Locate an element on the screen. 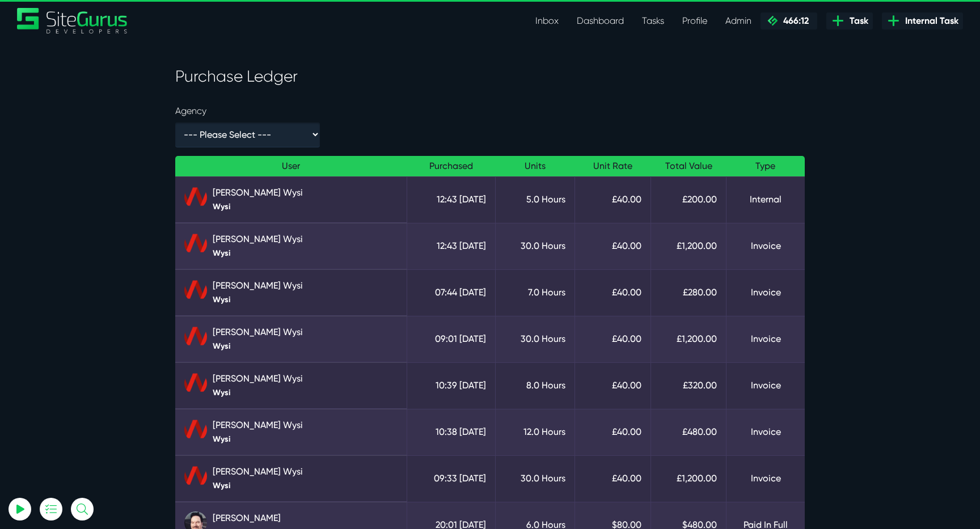 Image resolution: width=980 pixels, height=529 pixels. th: Purchased is located at coordinates (452, 166).